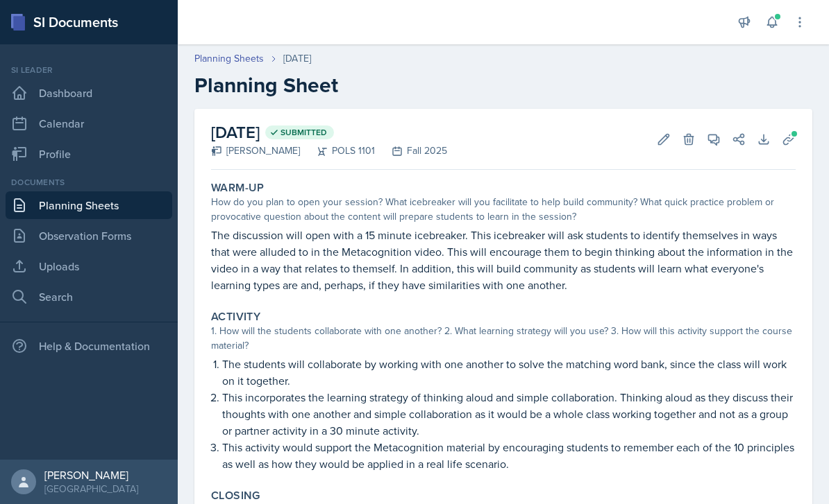 The width and height of the screenshot is (829, 504). What do you see at coordinates (89, 93) in the screenshot?
I see `a: Dashboard` at bounding box center [89, 93].